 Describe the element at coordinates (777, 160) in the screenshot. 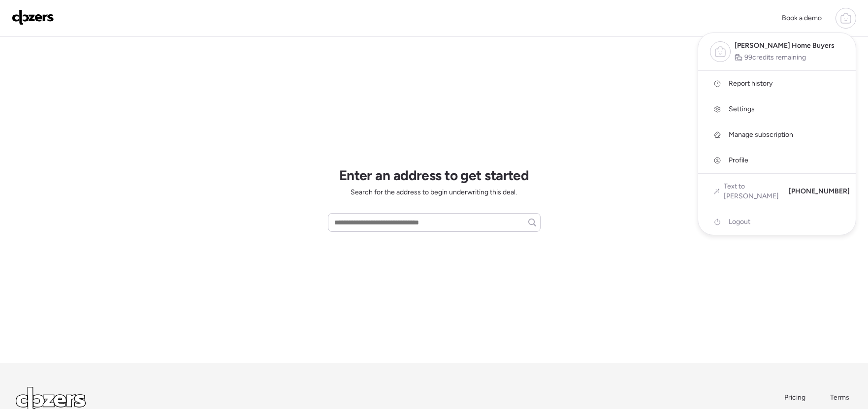

I see `a: Profile` at that location.